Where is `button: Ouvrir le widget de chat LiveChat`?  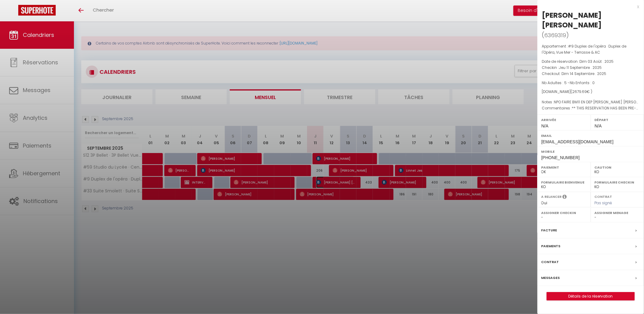
button: Ouvrir le widget de chat LiveChat is located at coordinates (14, 11).